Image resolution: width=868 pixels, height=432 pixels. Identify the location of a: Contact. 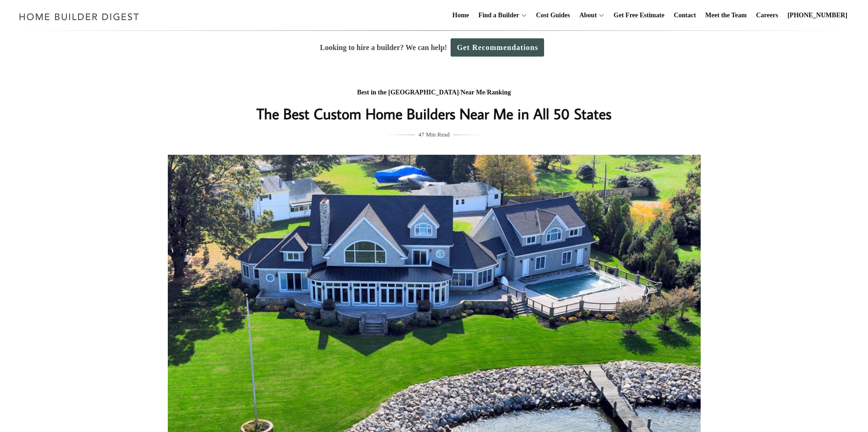
(684, 15).